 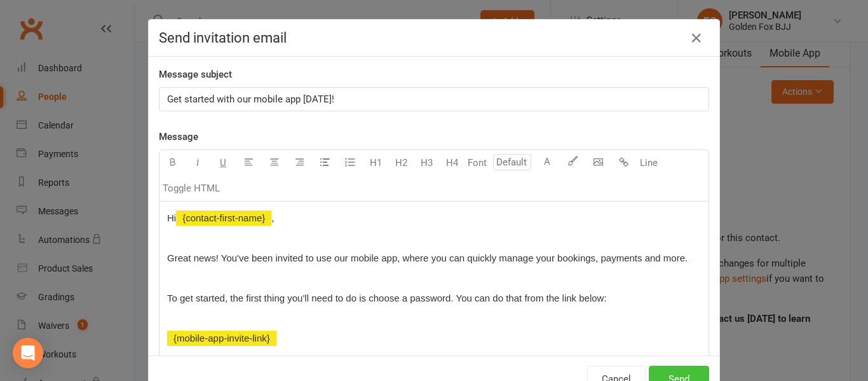 I want to click on span: To get started, the first thing you'll need to do is choose a password. You can do that from the ..., so click(x=387, y=297).